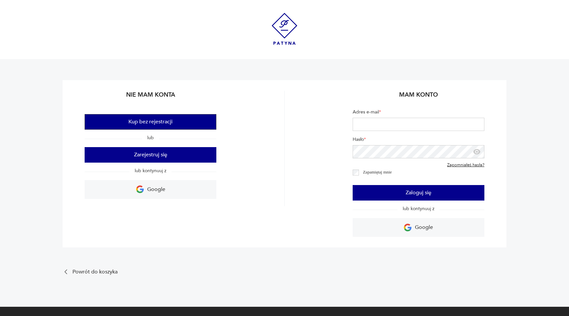 The width and height of the screenshot is (569, 316). What do you see at coordinates (466, 165) in the screenshot?
I see `a: Zapomniałeś hasła?` at bounding box center [466, 165].